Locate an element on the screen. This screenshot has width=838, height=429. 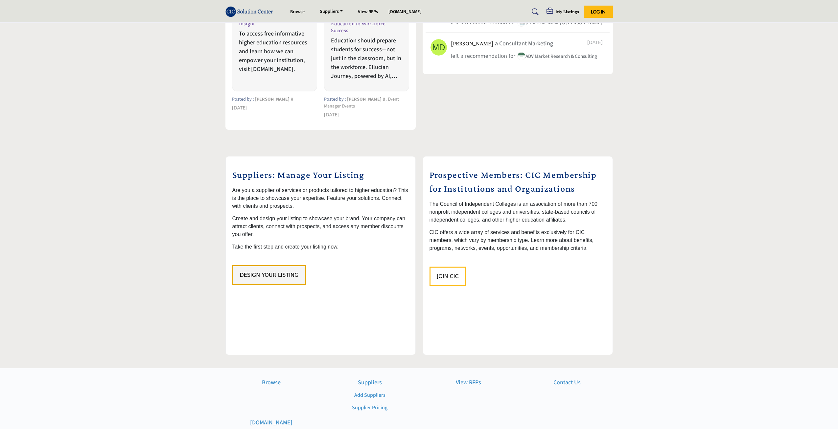
span: B is located at coordinates (384, 99).